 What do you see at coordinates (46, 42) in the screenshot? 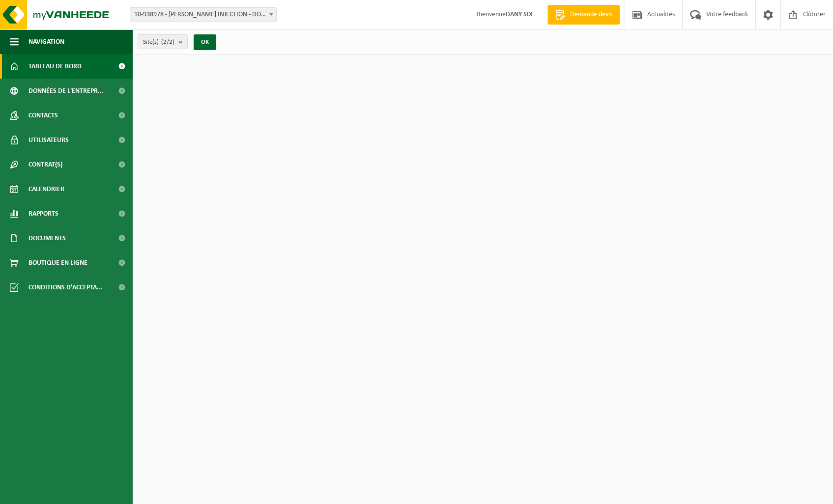
I see `span: Navigation` at bounding box center [46, 42].